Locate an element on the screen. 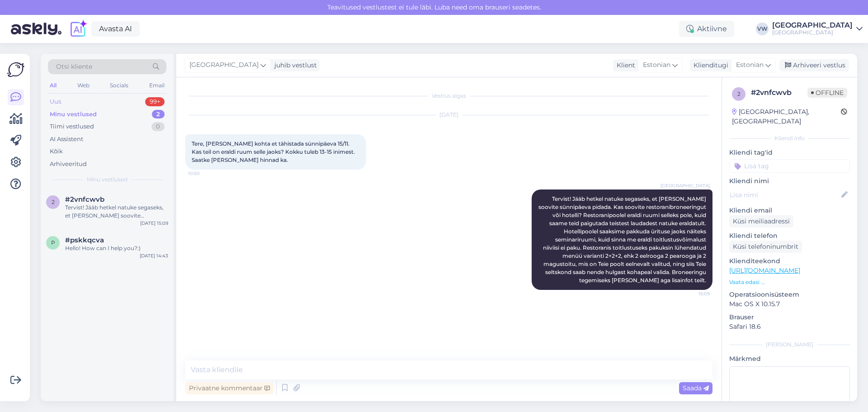 The height and width of the screenshot is (412, 868). span: Saada is located at coordinates (696, 388).